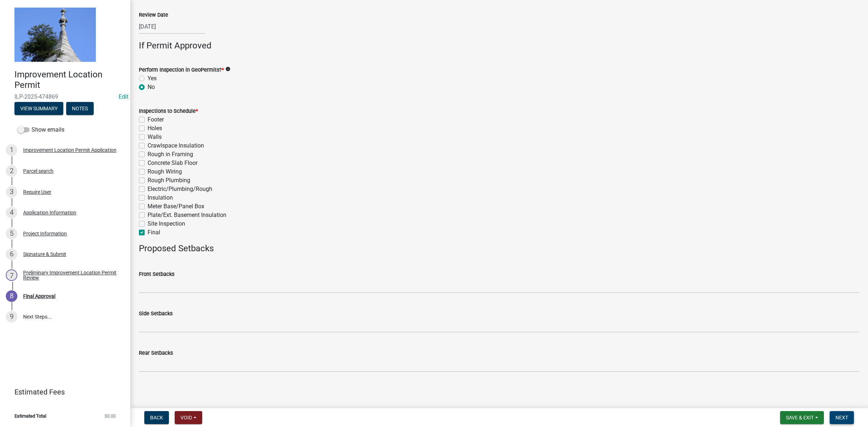 This screenshot has width=868, height=427. What do you see at coordinates (168, 111) in the screenshot?
I see `label: Inspections to Schedule` at bounding box center [168, 111].